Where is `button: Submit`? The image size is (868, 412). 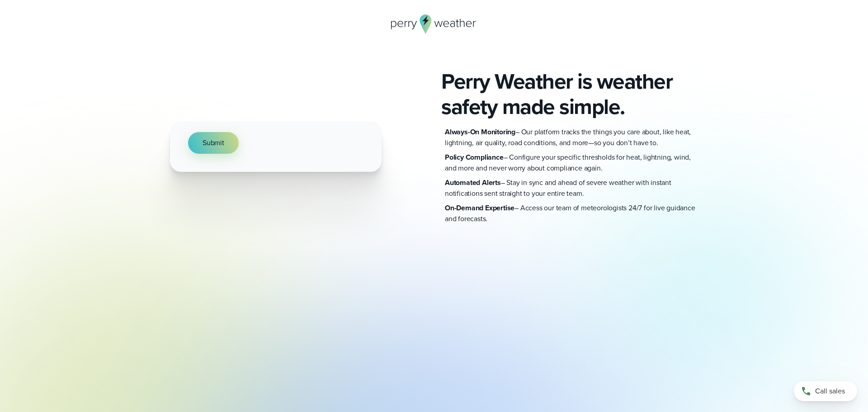
button: Submit is located at coordinates (214, 143).